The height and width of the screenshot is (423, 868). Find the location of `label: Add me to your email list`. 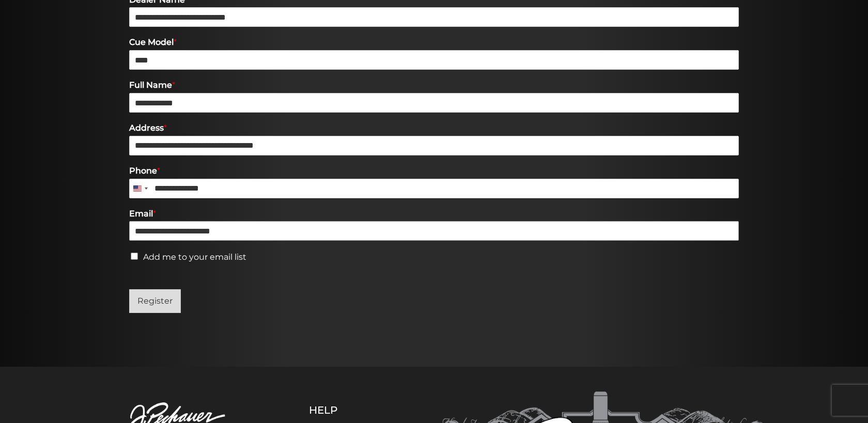

label: Add me to your email list is located at coordinates (194, 257).